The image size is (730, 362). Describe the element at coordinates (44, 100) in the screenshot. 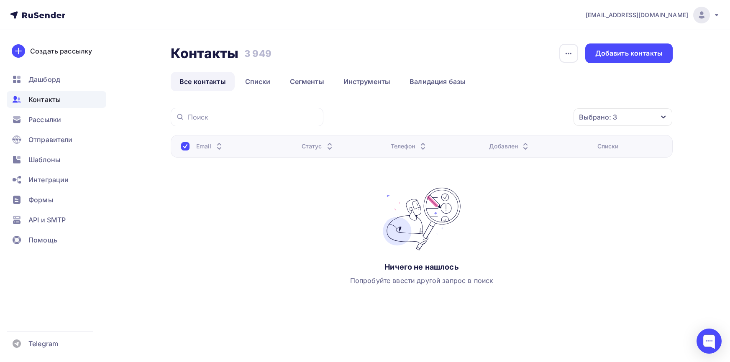

I see `span: Контакты` at that location.